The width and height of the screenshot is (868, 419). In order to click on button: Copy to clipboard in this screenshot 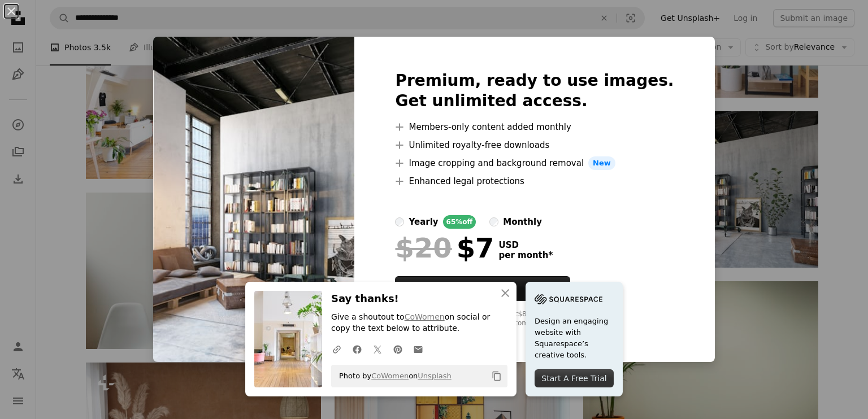, I will do `click(497, 376)`.